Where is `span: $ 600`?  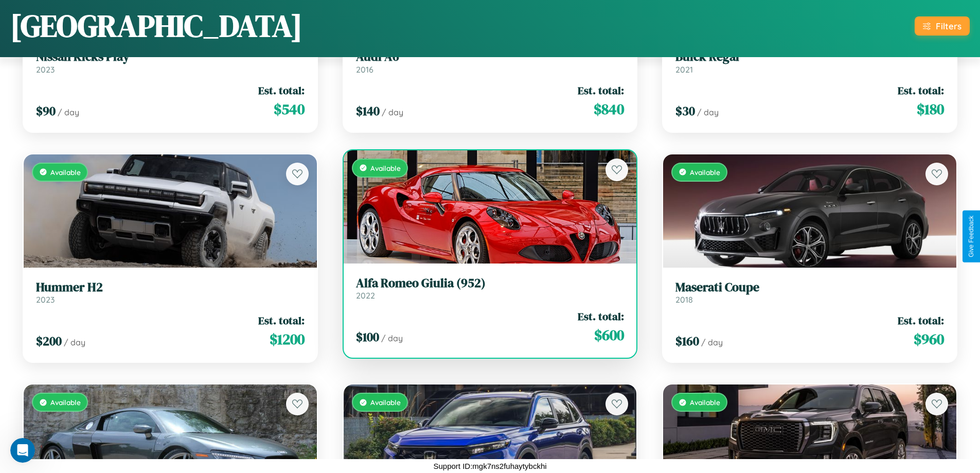 span: $ 600 is located at coordinates (609, 336).